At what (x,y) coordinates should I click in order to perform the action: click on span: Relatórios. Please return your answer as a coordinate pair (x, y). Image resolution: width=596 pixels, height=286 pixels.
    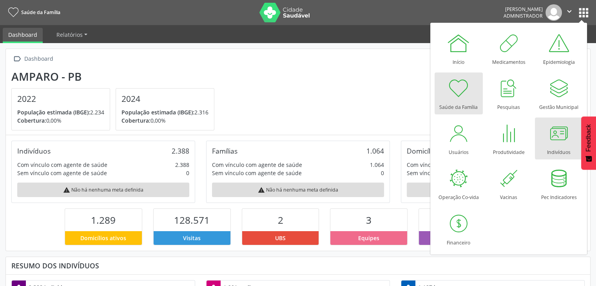
    Looking at the image, I should click on (69, 34).